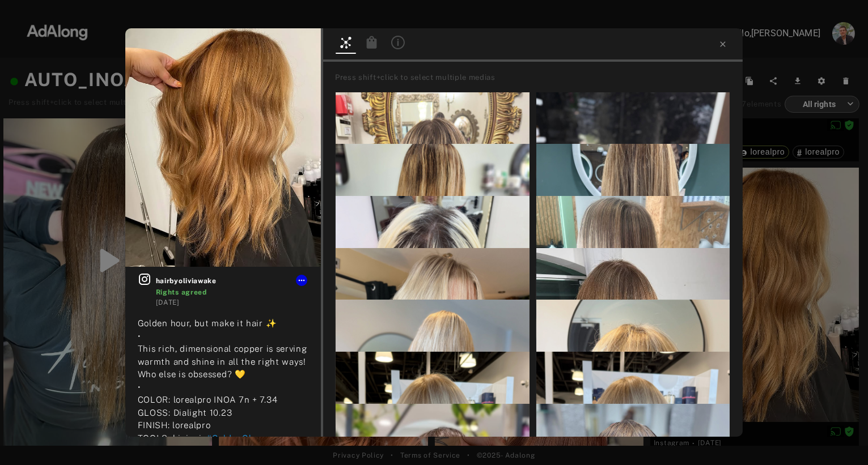 The width and height of the screenshot is (868, 465). I want to click on span: Golden hour, but make it hair ✨ • This rich, dimensional copper is serving warmth and shine in al..., so click(222, 381).